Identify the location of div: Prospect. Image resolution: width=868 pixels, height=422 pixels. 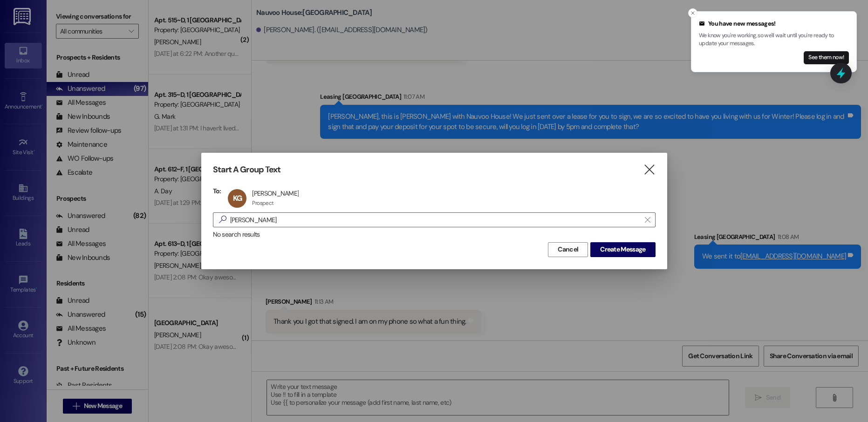
(263, 203).